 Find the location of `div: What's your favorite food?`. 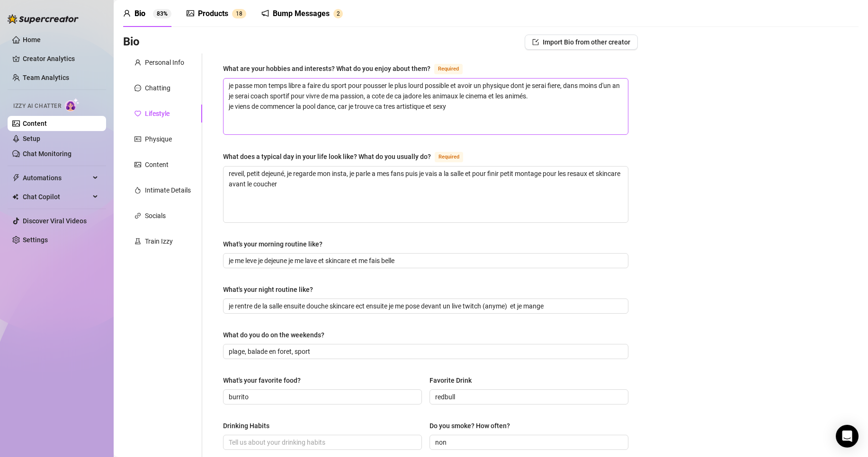

div: What's your favorite food? is located at coordinates (262, 380).